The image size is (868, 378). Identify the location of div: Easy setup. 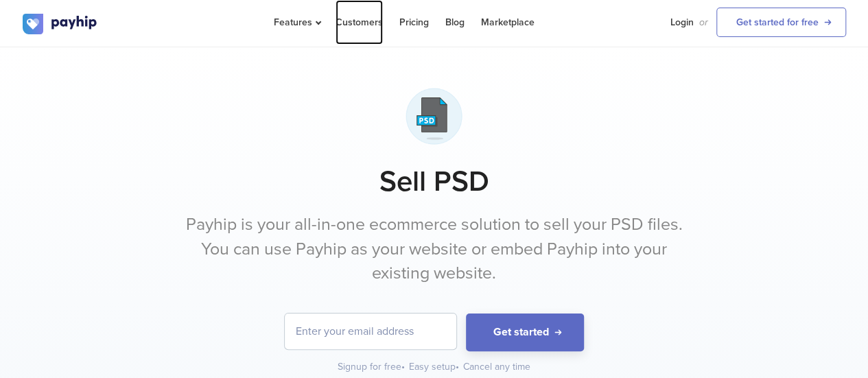
(434, 366).